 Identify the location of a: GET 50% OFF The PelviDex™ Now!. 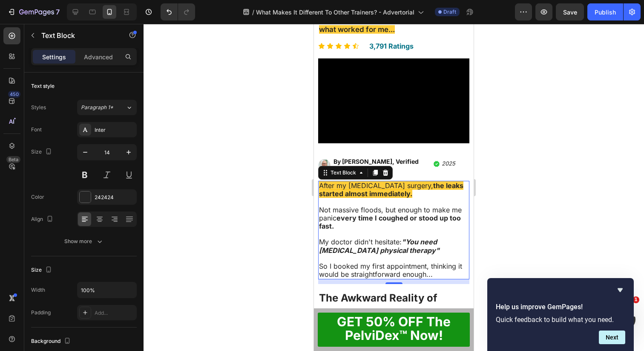
(80, 306).